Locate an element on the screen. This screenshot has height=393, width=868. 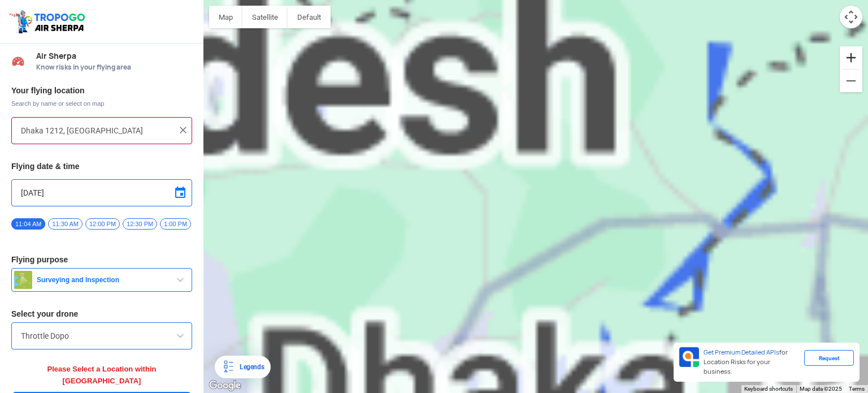
div: Request is located at coordinates (829, 358).